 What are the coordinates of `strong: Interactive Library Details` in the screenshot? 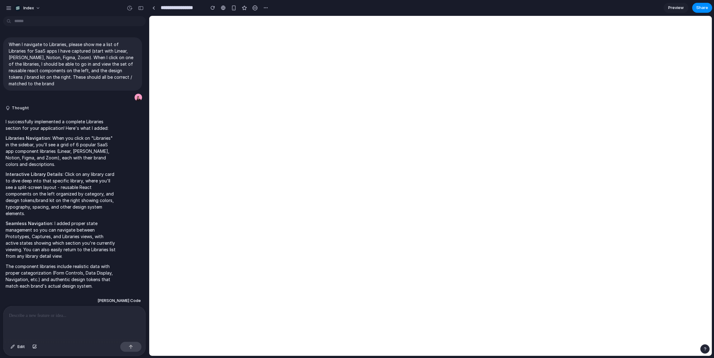 It's located at (34, 174).